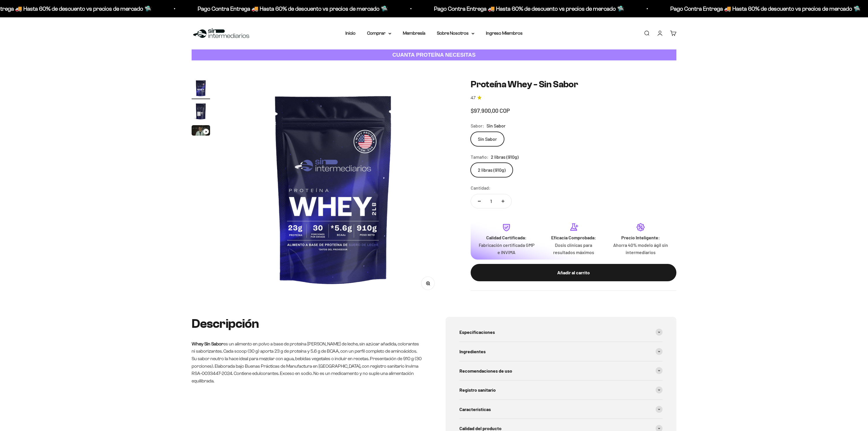 This screenshot has height=431, width=868. I want to click on span: Especificaciones, so click(477, 332).